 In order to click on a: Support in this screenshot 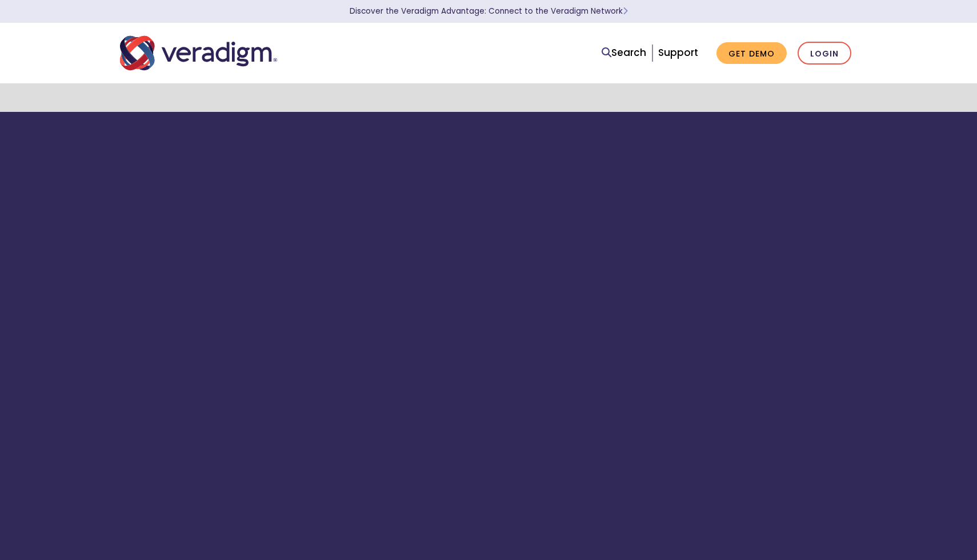, I will do `click(678, 52)`.